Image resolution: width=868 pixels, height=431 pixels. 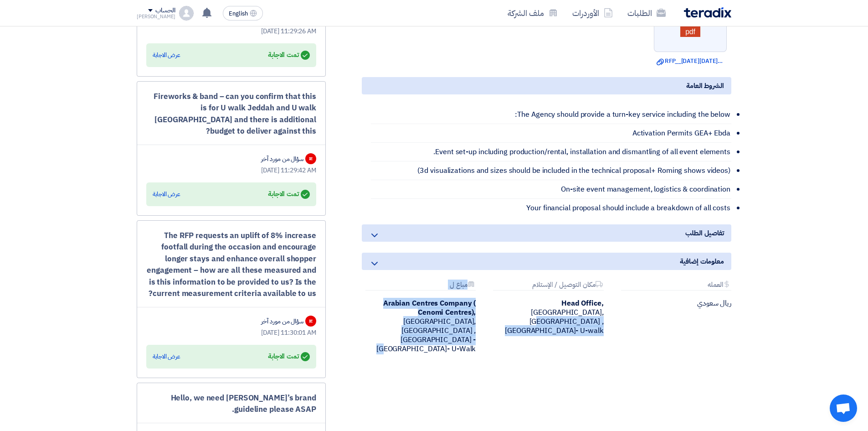 What do you see at coordinates (551, 114) in the screenshot?
I see `li: The Agency should provide a turn-key service including the below:` at bounding box center [551, 114].